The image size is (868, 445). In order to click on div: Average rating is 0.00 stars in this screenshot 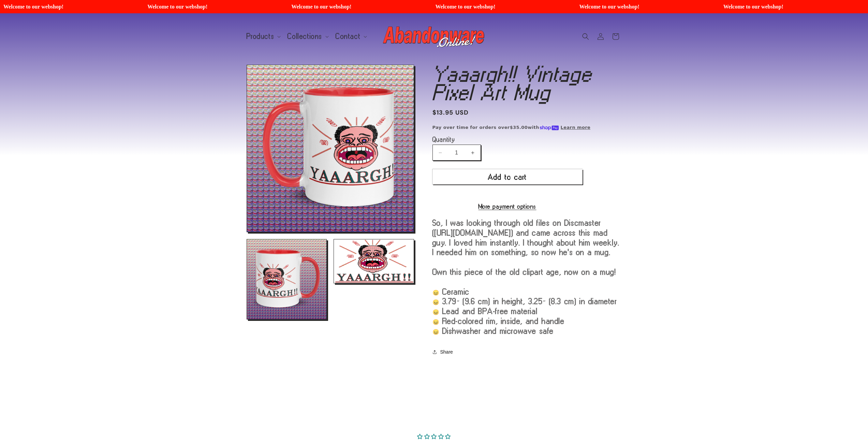, I will do `click(434, 436)`.